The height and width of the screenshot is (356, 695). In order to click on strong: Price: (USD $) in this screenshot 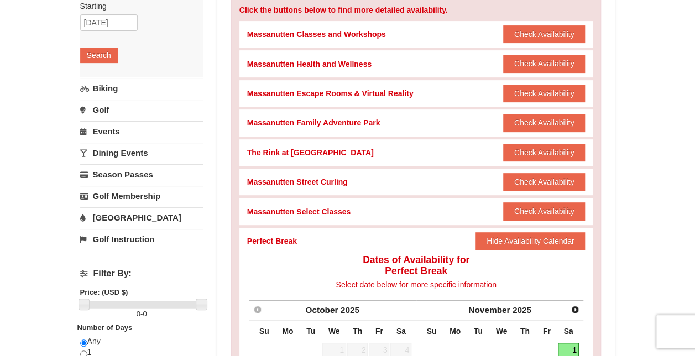, I will do `click(104, 292)`.